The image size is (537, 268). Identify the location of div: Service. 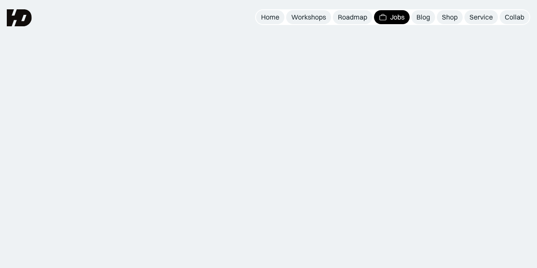
(481, 17).